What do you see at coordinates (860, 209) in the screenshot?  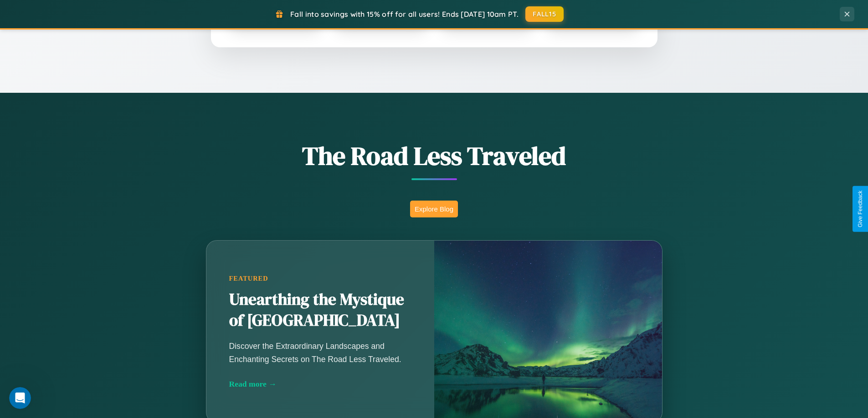 I see `div: Give Feedback` at bounding box center [860, 209].